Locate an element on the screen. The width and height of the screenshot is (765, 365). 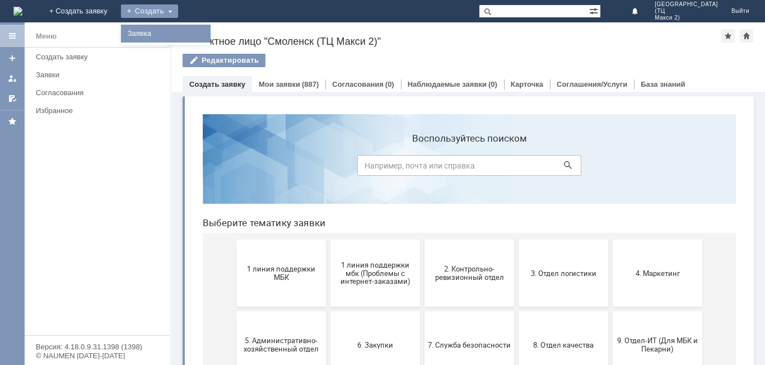
span: 3. Отдел логистики is located at coordinates (370, 167).